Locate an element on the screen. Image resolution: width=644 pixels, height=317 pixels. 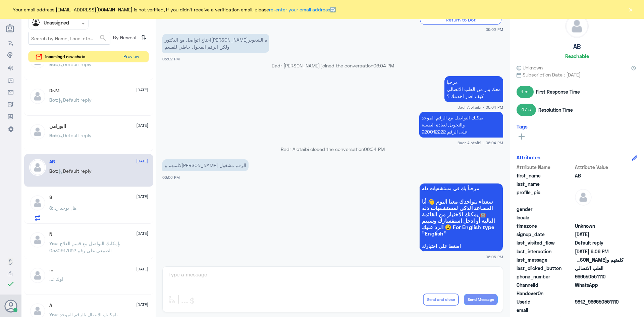
span: phone_number is located at coordinates (545, 277).